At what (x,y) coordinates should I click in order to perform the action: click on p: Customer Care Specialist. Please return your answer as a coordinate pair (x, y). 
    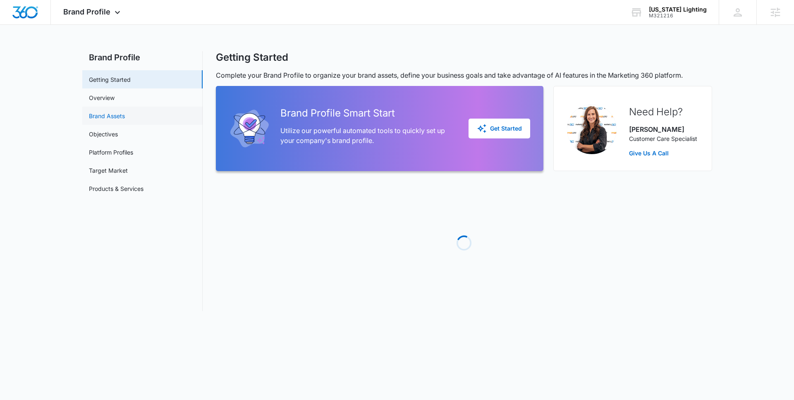
    Looking at the image, I should click on (663, 138).